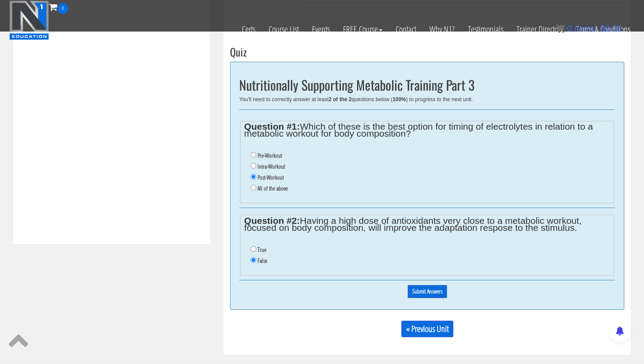  What do you see at coordinates (427, 85) in the screenshot?
I see `h2: Nutritionally Supporting Metabolic Training Part 3` at bounding box center [427, 85].